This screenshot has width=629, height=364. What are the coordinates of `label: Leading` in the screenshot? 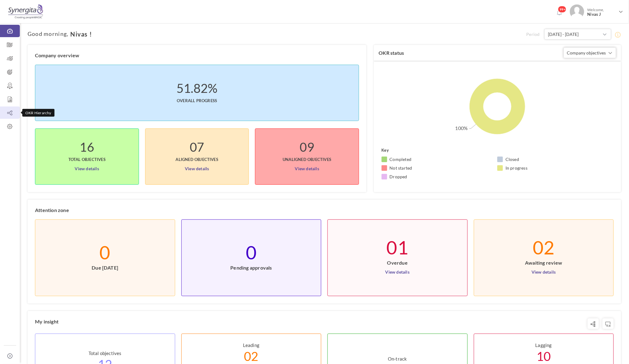 It's located at (251, 346).